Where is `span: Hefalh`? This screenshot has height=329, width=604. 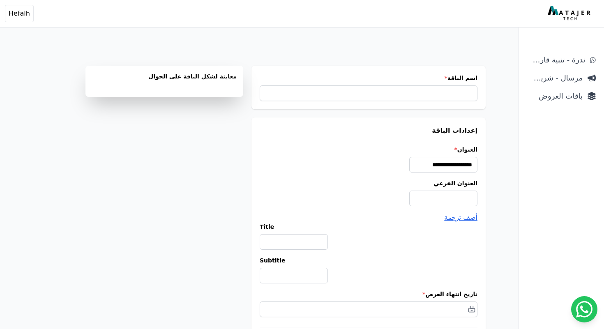
span: Hefalh is located at coordinates (19, 14).